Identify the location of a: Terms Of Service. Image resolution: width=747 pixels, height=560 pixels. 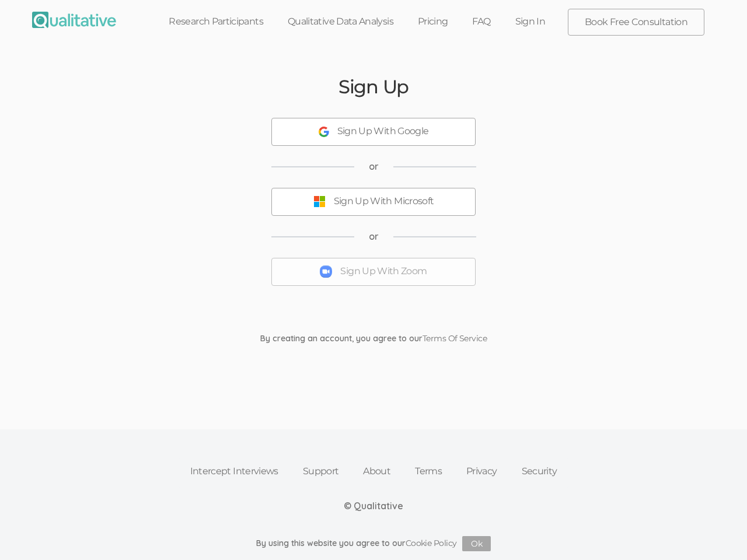
(455, 338).